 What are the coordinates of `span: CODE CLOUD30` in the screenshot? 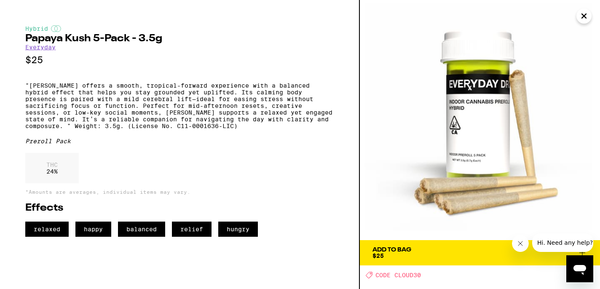 It's located at (398, 275).